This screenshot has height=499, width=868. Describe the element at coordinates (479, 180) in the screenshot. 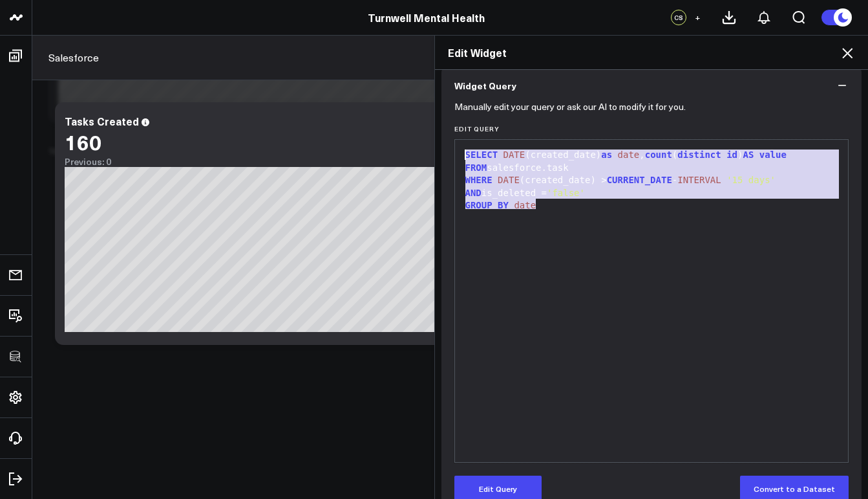

I see `span: WHERE` at that location.